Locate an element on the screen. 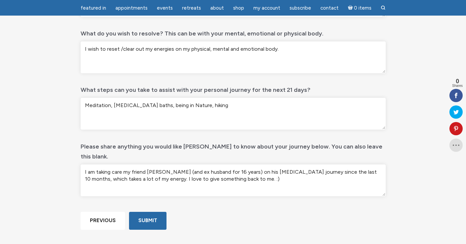  span: Shop is located at coordinates (239, 8).